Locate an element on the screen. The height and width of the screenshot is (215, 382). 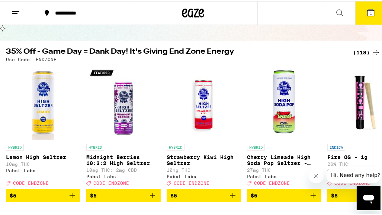
div: (118) is located at coordinates (367, 51).